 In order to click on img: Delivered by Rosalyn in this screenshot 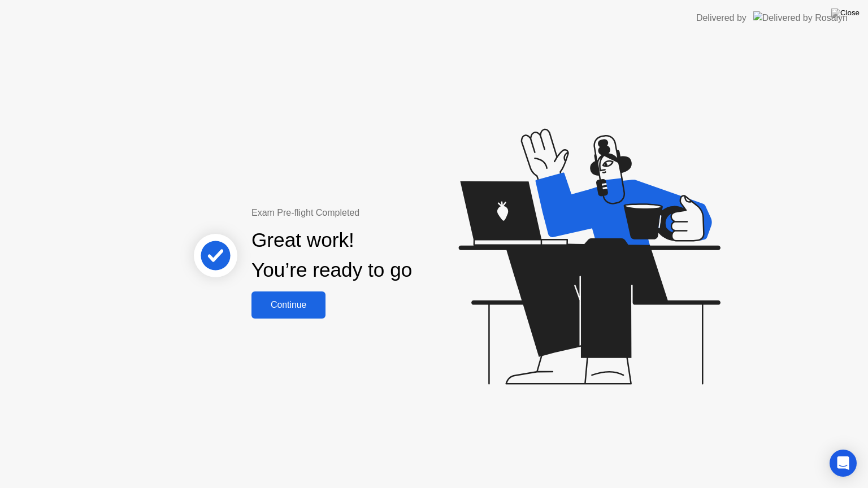, I will do `click(800, 18)`.